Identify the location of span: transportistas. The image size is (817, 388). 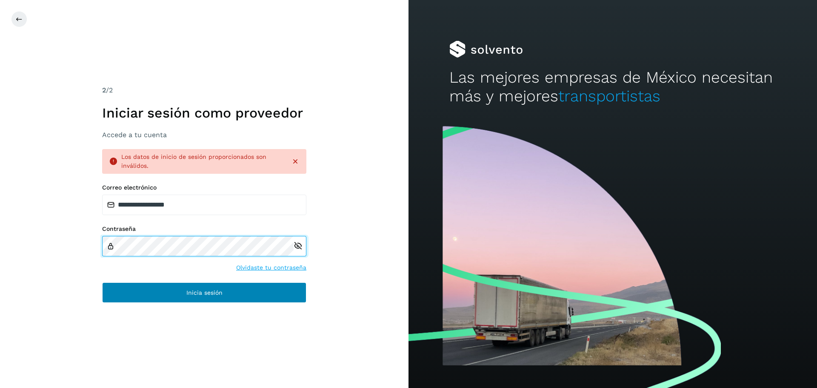
(609, 96).